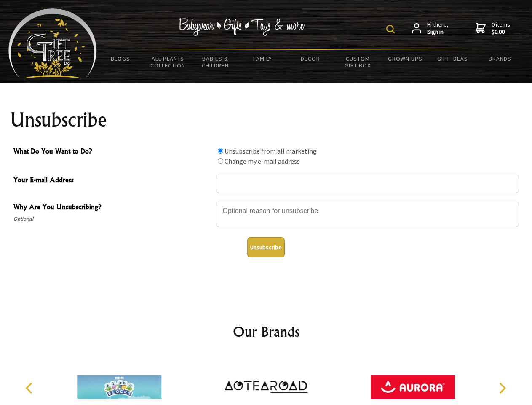  I want to click on img: product search, so click(390, 29).